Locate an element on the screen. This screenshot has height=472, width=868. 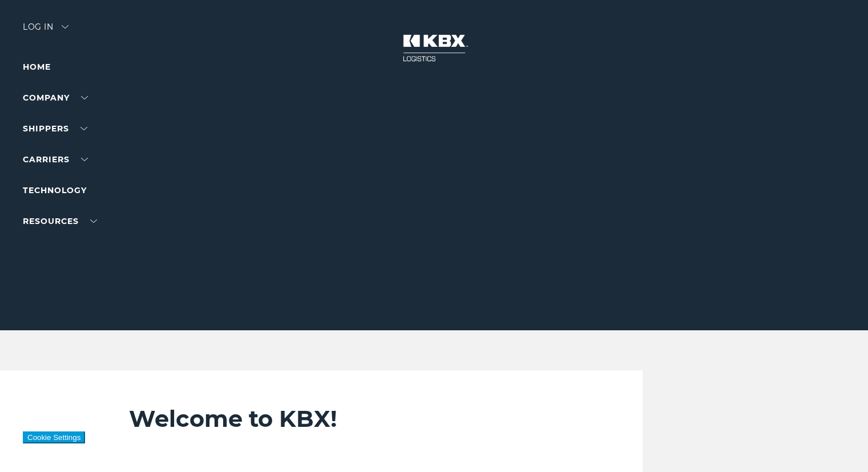
div: Log in is located at coordinates (46, 31).